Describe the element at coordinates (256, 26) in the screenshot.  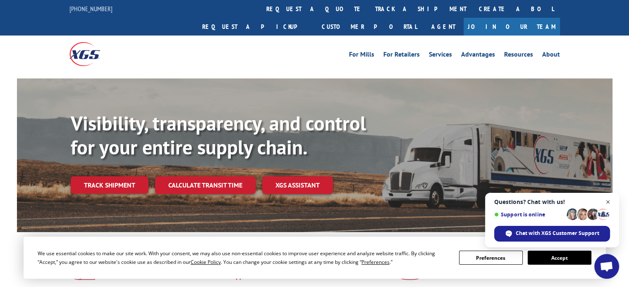
I see `a: Request a pickup` at that location.